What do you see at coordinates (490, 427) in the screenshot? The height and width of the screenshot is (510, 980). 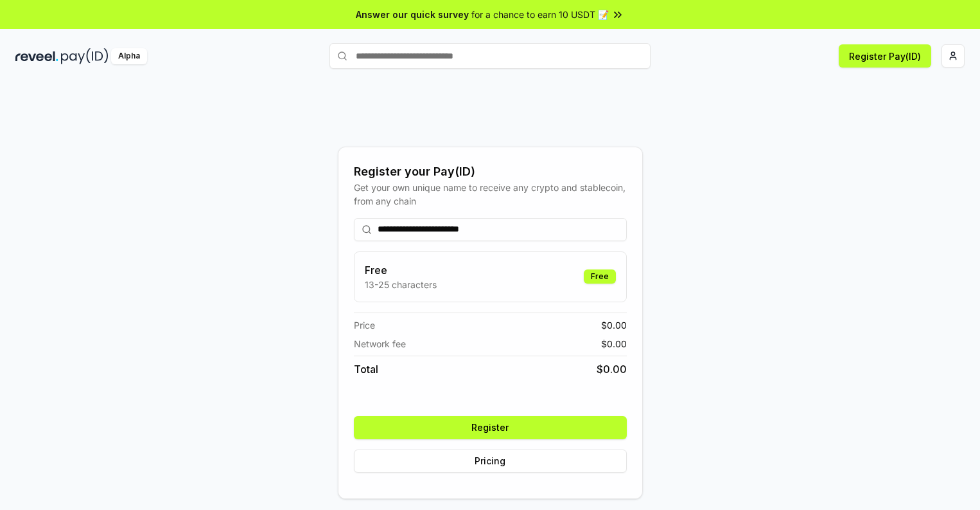 I see `button: Register` at bounding box center [490, 427].